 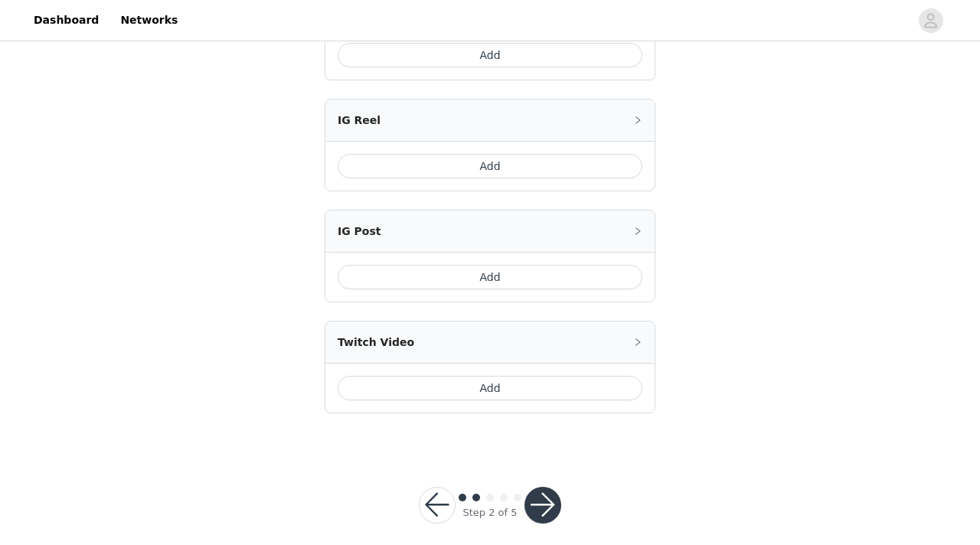 What do you see at coordinates (490, 231) in the screenshot?
I see `div: icon: rightIG Post` at bounding box center [490, 231].